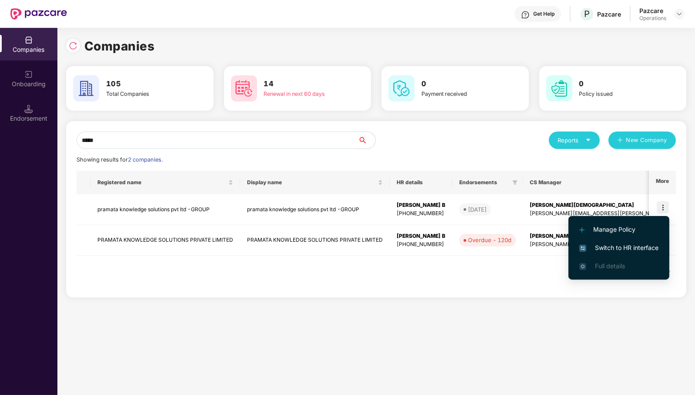 The width and height of the screenshot is (695, 395). What do you see at coordinates (120, 159) in the screenshot?
I see `span: Showing results for` at bounding box center [120, 159].